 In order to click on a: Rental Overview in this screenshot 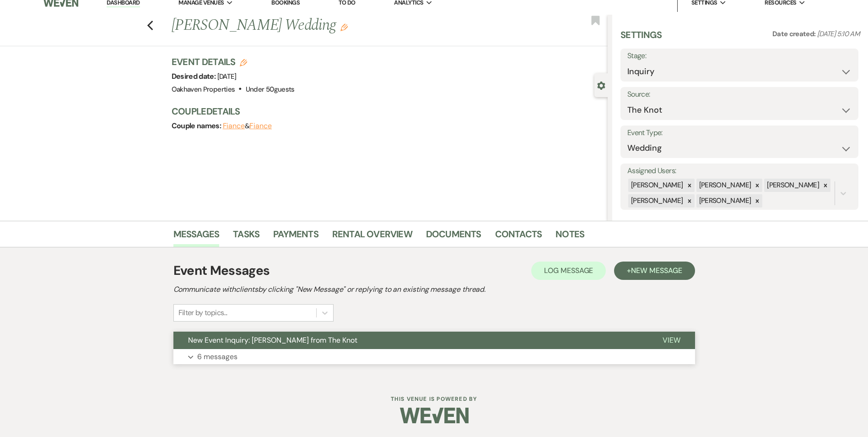, I will do `click(372, 237)`.